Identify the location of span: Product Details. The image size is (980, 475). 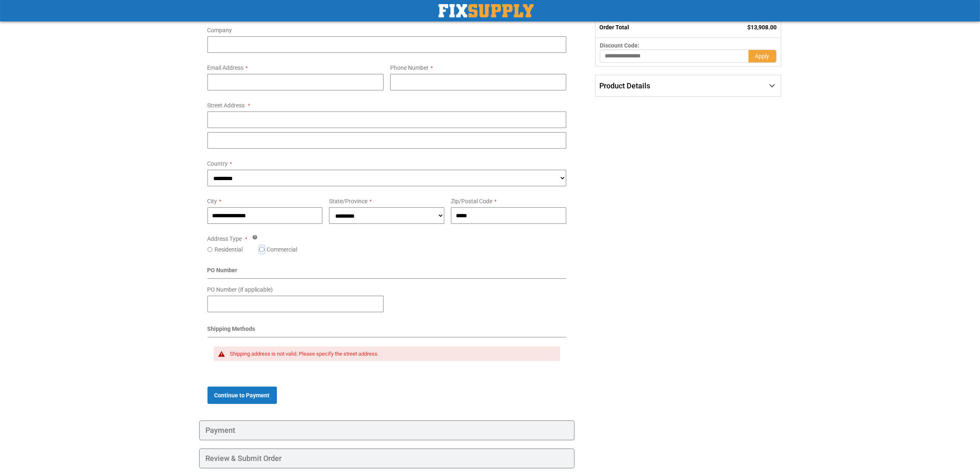
(625, 85).